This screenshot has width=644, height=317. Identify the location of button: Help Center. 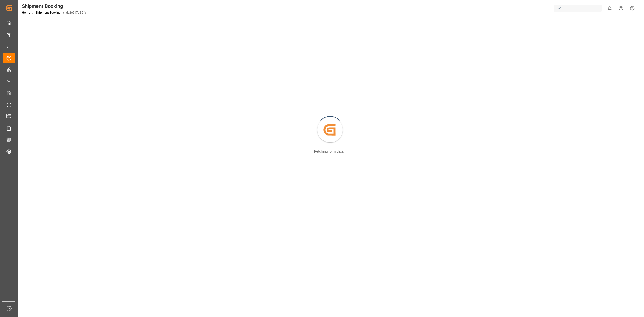
(621, 8).